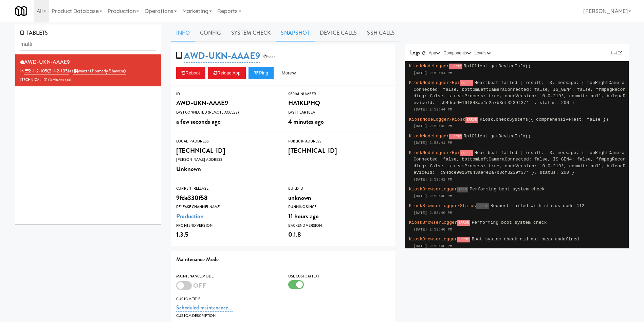  Describe the element at coordinates (283, 299) in the screenshot. I see `div: Custom Title` at that location.